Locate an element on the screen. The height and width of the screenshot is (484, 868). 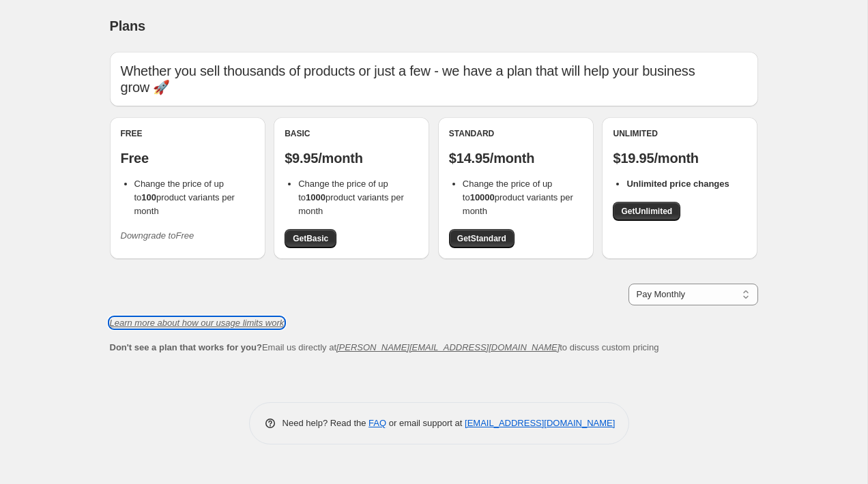
b: 10000 is located at coordinates (482, 197).